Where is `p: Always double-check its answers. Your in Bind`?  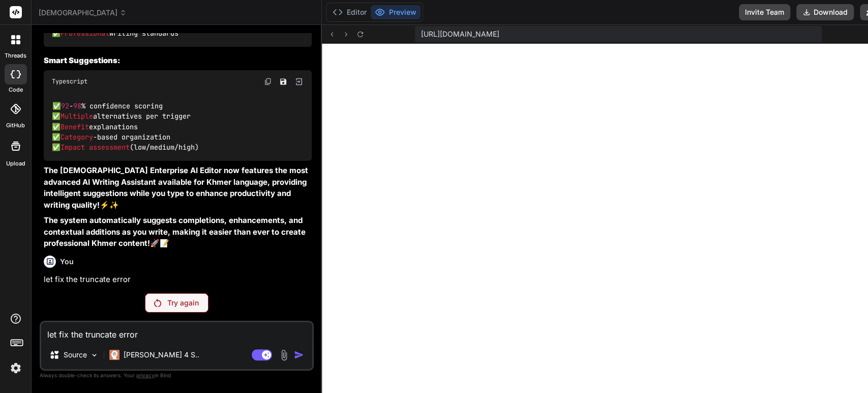
p: Always double-check its answers. Your in Bind is located at coordinates (176, 375).